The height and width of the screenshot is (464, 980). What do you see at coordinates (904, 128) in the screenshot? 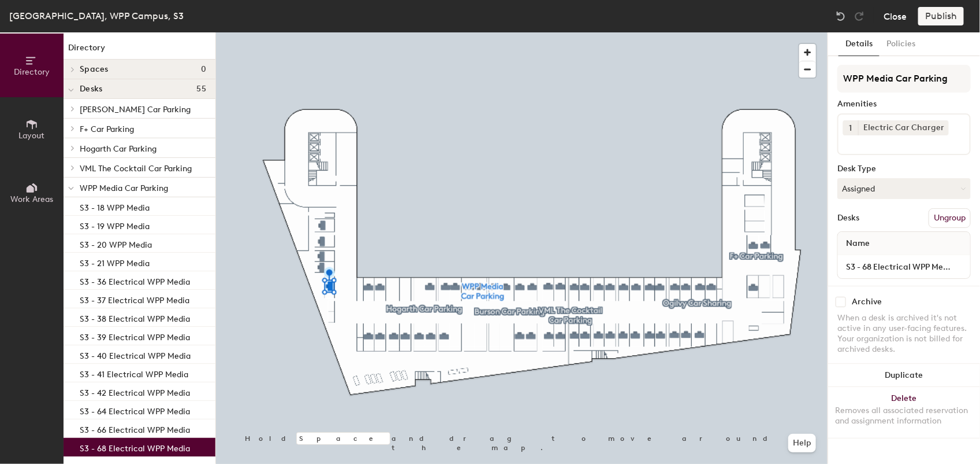
I see `div: Electric Car Charger` at bounding box center [904, 128].